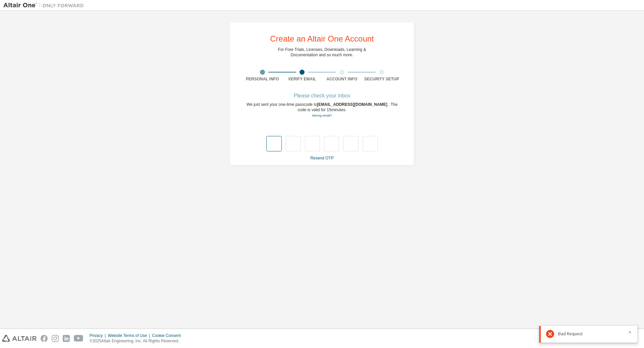  I want to click on div: Create an Altair One Account, so click(322, 39).